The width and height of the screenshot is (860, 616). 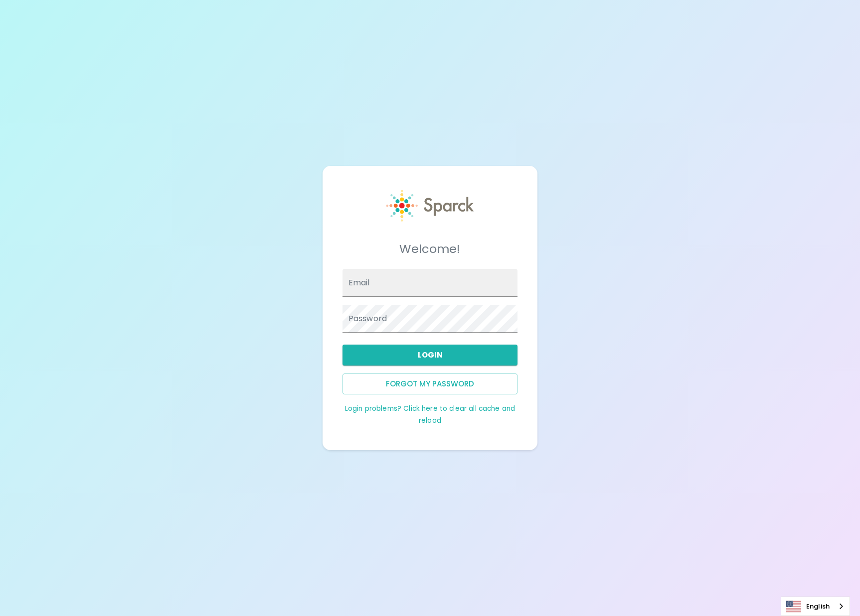 I want to click on button: Login, so click(x=430, y=355).